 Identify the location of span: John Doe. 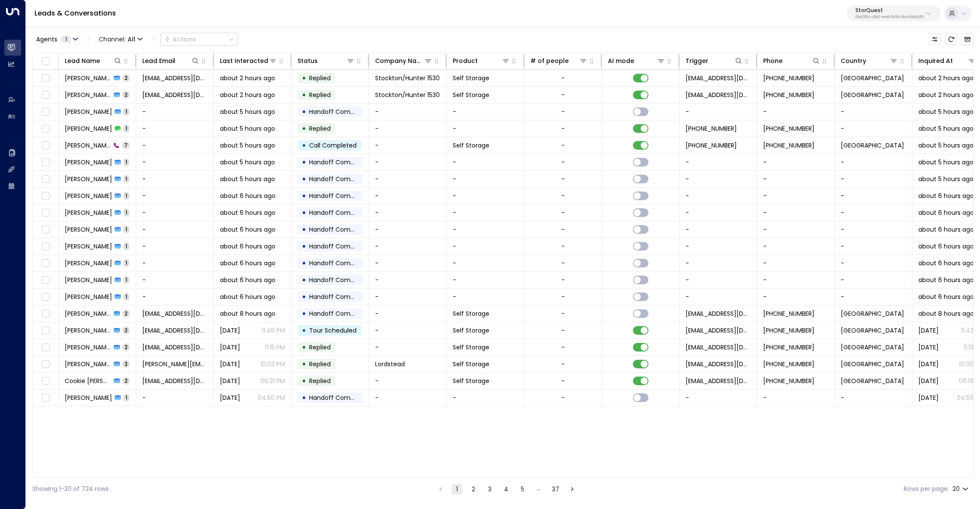
(88, 246).